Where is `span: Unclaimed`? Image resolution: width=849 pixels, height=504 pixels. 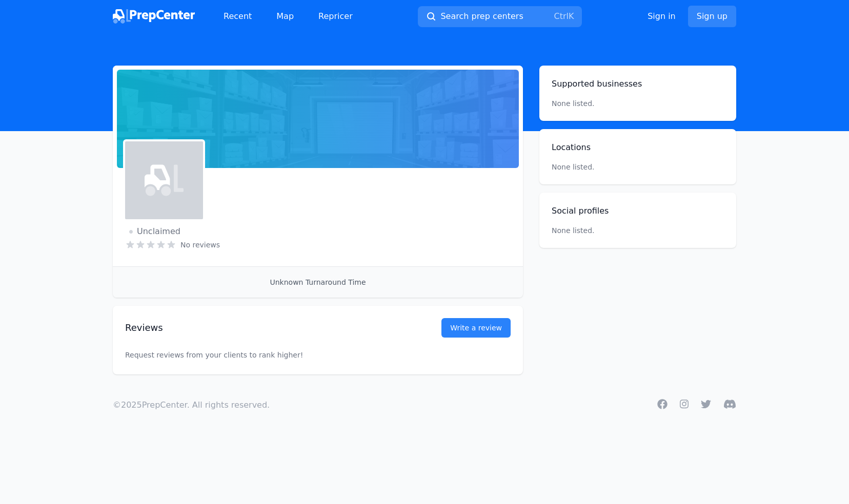 span: Unclaimed is located at coordinates (155, 231).